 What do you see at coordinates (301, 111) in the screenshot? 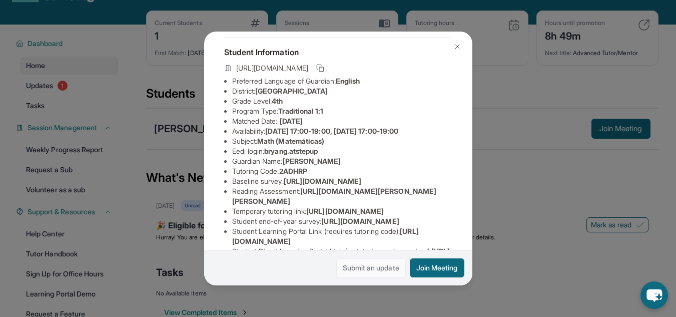
I see `span: Traditional 1:1` at bounding box center [301, 111].